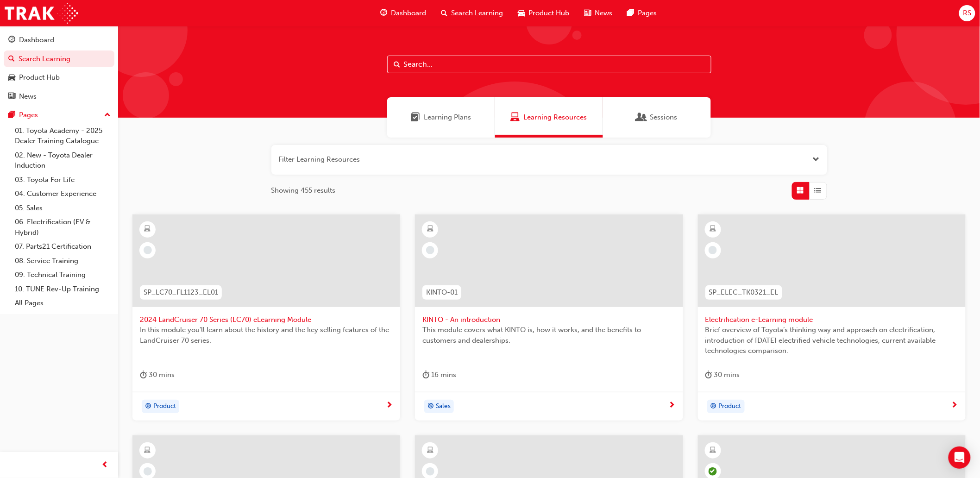  What do you see at coordinates (439, 375) in the screenshot?
I see `div: 16 mins` at bounding box center [439, 375].